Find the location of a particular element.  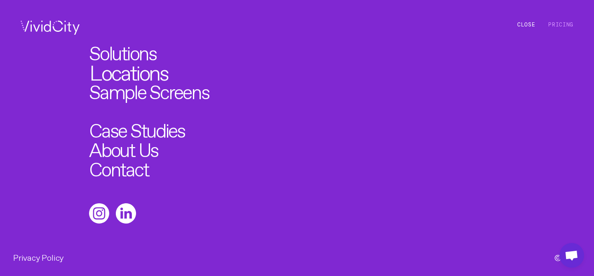

a: Sample Screens is located at coordinates (149, 90).